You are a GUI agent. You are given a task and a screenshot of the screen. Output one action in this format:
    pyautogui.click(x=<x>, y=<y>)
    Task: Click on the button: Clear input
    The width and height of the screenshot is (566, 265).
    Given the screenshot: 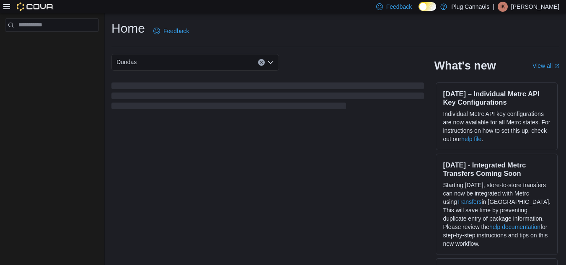 What is the action you would take?
    pyautogui.click(x=262, y=62)
    